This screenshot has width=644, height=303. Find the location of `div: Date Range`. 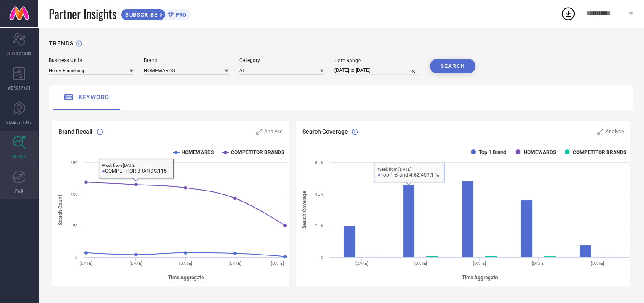

div: Date Range is located at coordinates (376, 61).